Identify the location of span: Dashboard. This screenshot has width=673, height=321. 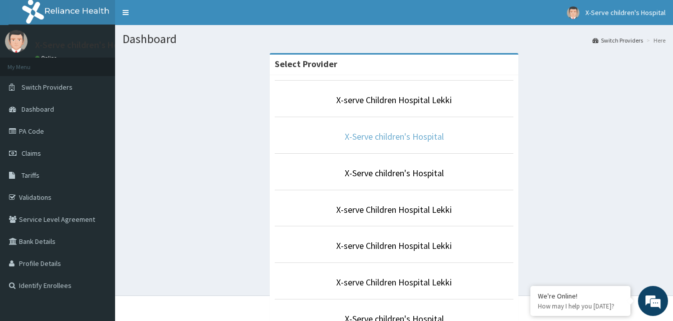
(38, 109).